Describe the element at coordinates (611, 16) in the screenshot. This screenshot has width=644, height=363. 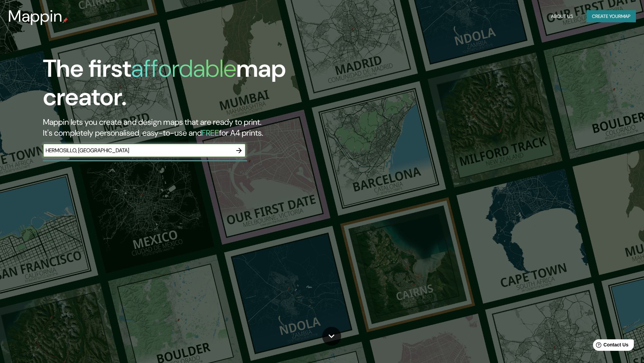
I see `button: Create yourmap` at that location.